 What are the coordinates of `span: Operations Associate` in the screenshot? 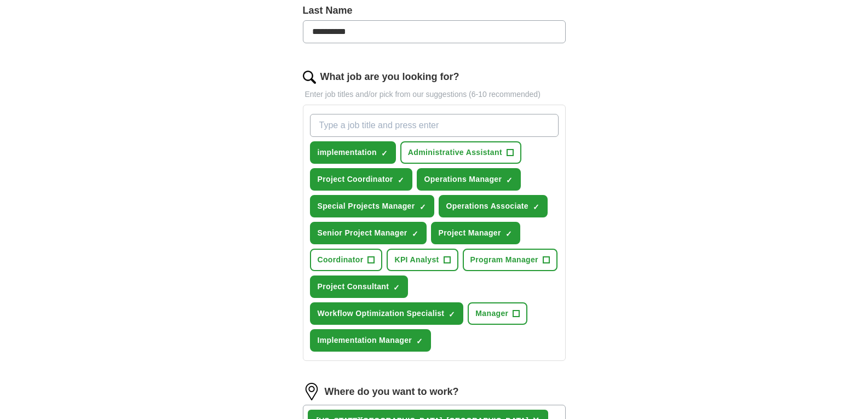 It's located at (487, 206).